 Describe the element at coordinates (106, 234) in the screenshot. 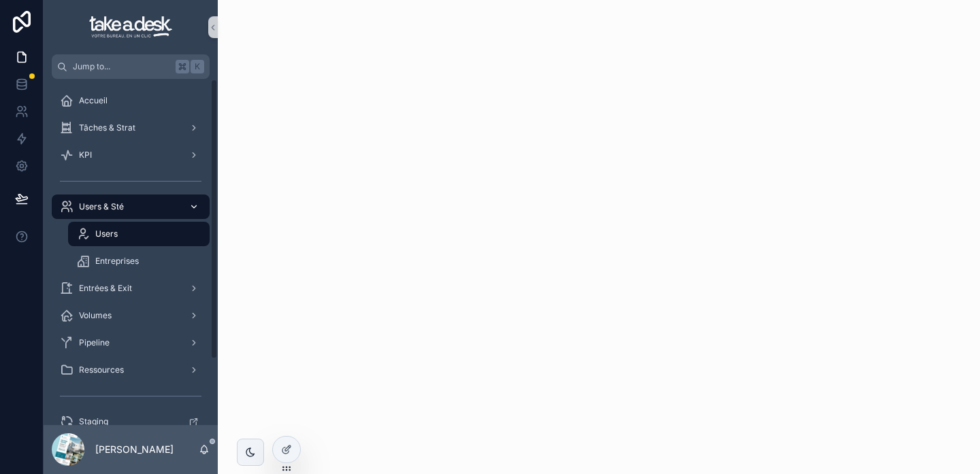

I see `span: Users` at that location.